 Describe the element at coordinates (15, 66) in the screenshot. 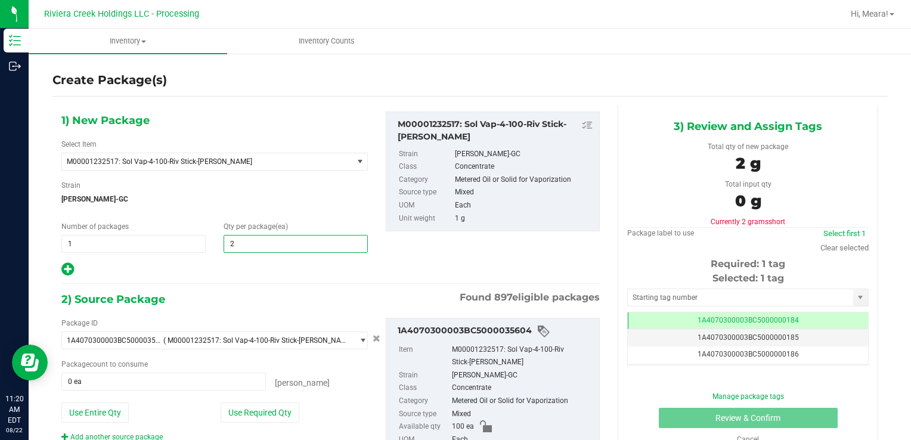

I see `inline-svg: Outbound` at that location.